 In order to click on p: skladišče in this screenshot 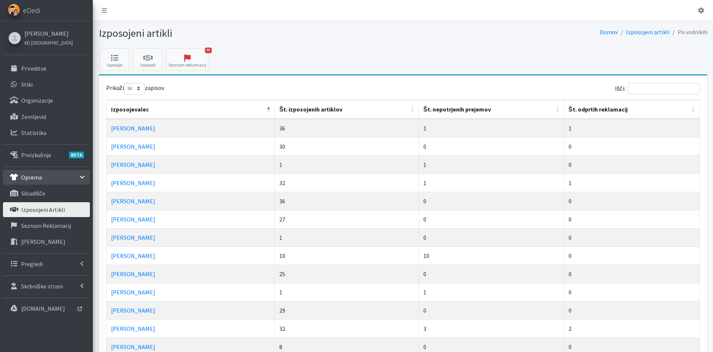, I will do `click(33, 193)`.